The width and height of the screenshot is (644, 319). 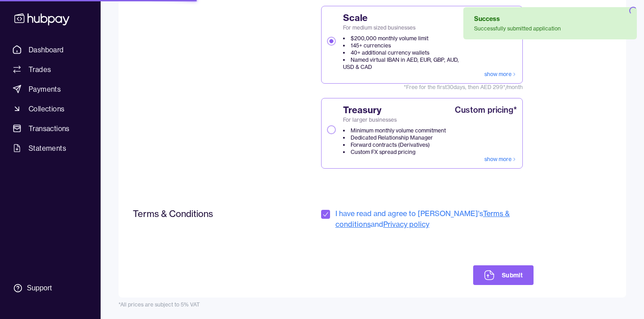 I want to click on span: Transactions, so click(x=49, y=128).